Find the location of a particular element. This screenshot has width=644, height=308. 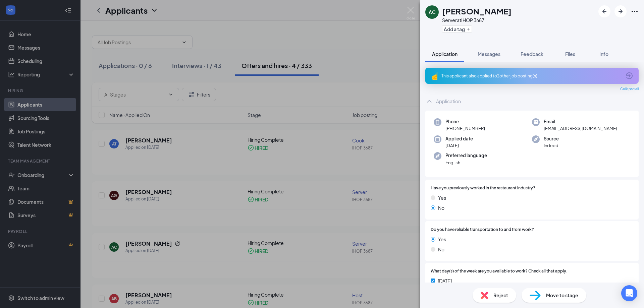

div: This applicant also applied to 2 other job posting(s) is located at coordinates (532, 76).